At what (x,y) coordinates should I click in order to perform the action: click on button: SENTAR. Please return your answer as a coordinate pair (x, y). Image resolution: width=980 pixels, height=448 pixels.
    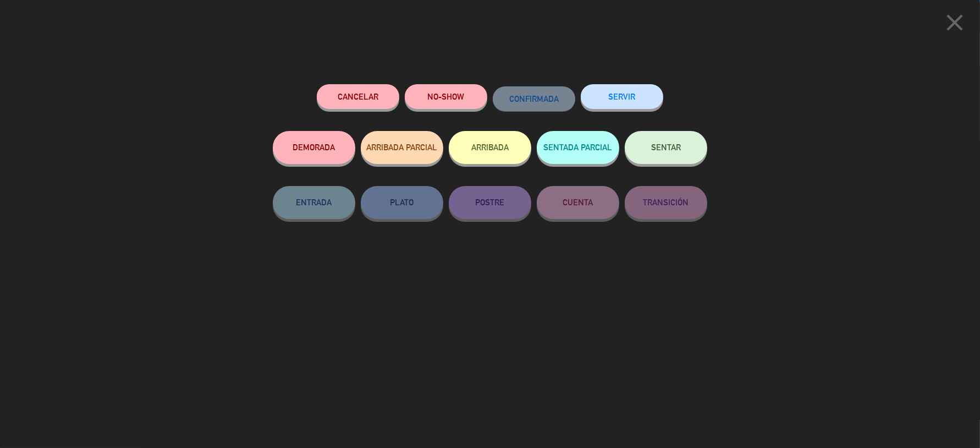
    Looking at the image, I should click on (666, 147).